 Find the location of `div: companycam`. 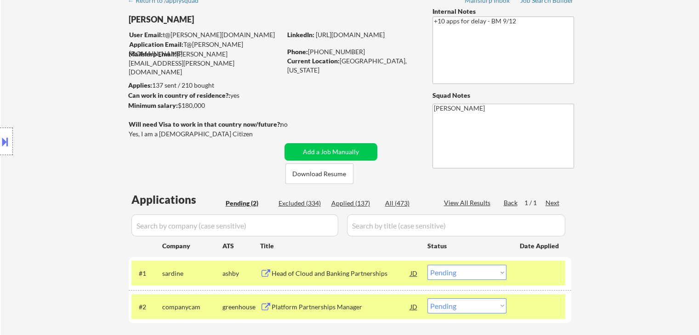

div: companycam is located at coordinates (192, 307).